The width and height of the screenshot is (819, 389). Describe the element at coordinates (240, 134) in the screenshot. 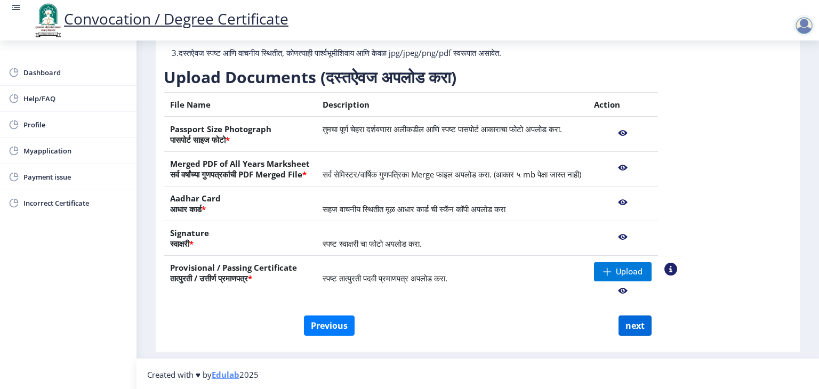

I see `th: Passport Size Photograph पासपोर्ट साइज फोटो` at that location.